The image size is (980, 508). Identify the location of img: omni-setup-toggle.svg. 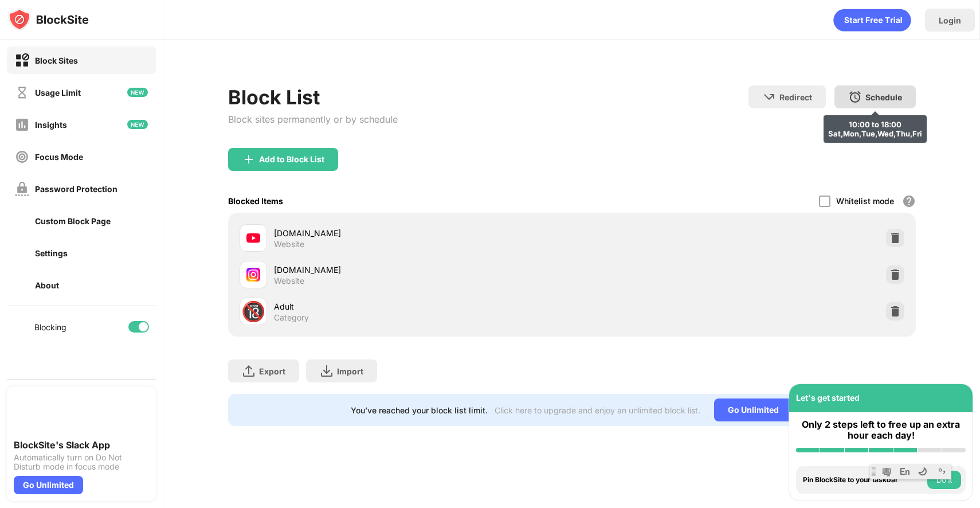
(960, 397).